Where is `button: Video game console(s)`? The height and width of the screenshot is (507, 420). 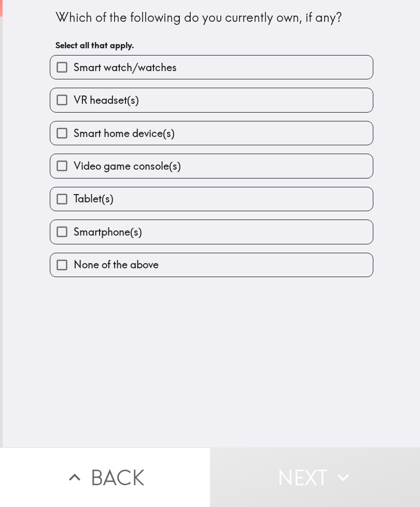 button: Video game console(s) is located at coordinates (212, 166).